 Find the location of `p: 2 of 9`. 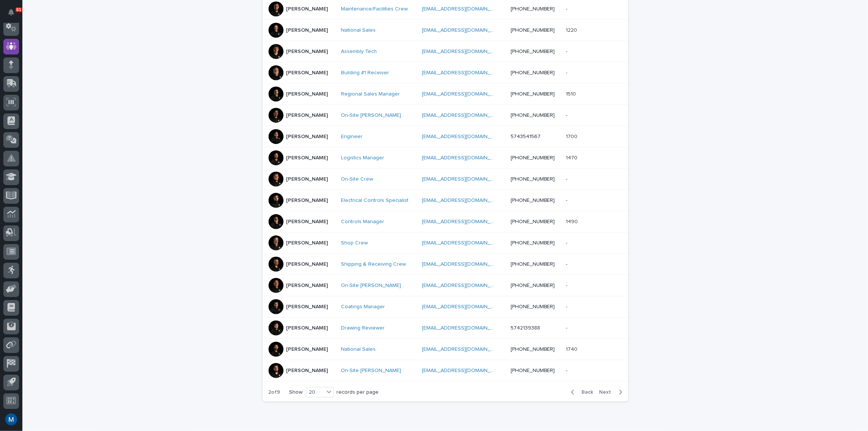

p: 2 of 9 is located at coordinates (275, 392).